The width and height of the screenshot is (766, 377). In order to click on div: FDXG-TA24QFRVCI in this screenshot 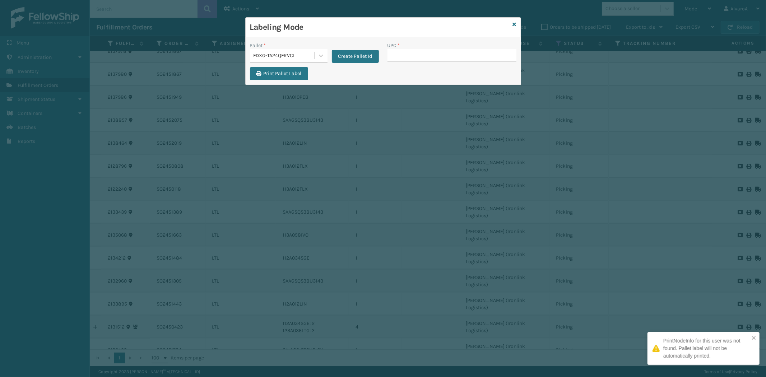, I will do `click(284, 56)`.